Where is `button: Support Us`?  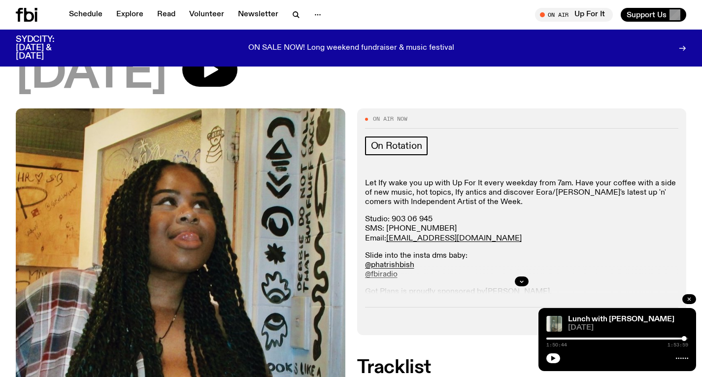 button: Support Us is located at coordinates (654, 15).